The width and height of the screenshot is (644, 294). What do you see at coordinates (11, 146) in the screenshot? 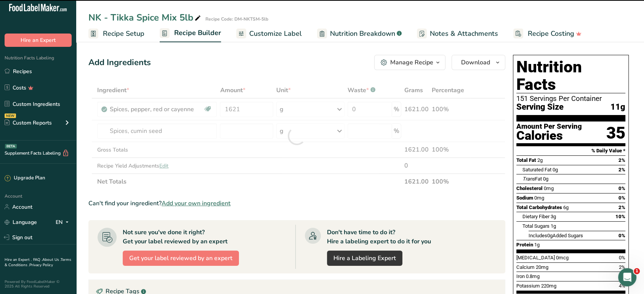
I see `div: BETA` at bounding box center [11, 146].